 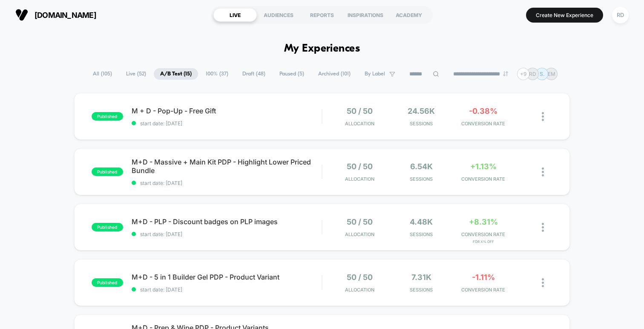 What do you see at coordinates (226, 166) in the screenshot?
I see `span: M+D - Massive + Main Kit PDP - Highlight Lower Priced Bundle` at bounding box center [226, 166].